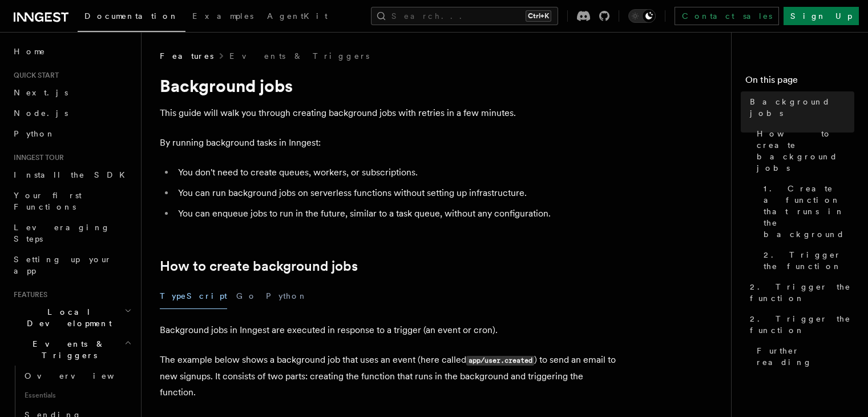 This screenshot has height=417, width=868. What do you see at coordinates (71, 318) in the screenshot?
I see `button: Local Development` at bounding box center [71, 318].